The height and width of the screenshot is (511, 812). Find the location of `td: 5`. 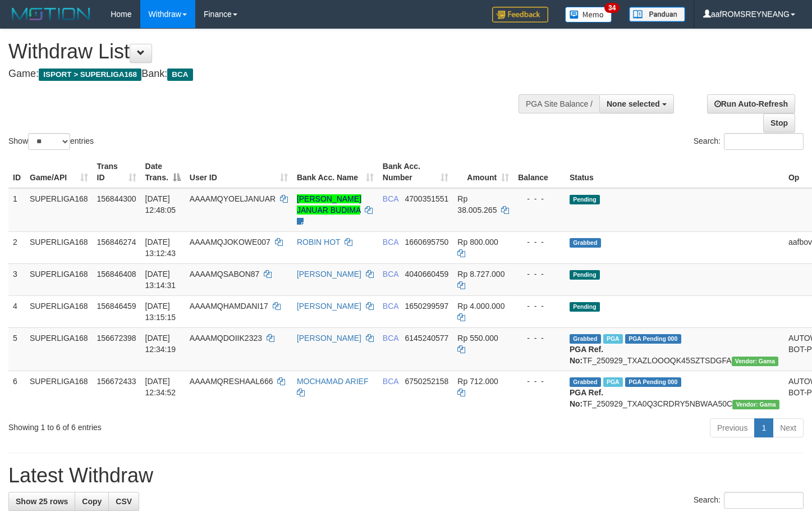

td: 5 is located at coordinates (17, 348).